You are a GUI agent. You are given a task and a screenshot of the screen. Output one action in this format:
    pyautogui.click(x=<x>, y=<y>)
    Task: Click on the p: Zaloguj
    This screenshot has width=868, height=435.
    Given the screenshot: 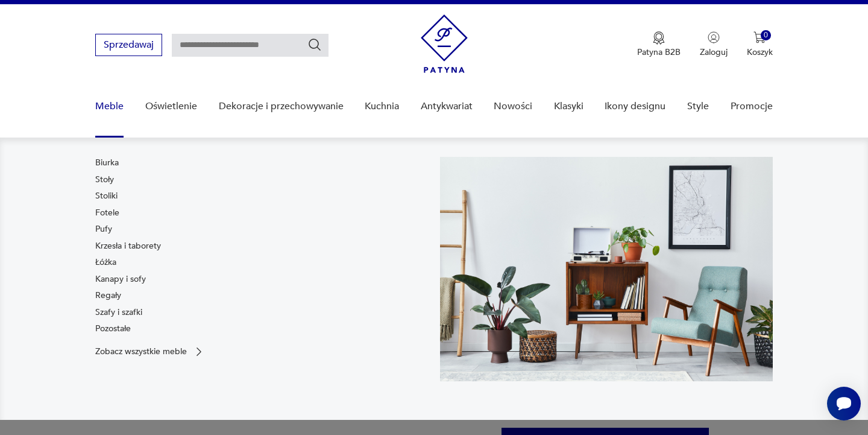 What is the action you would take?
    pyautogui.click(x=714, y=52)
    